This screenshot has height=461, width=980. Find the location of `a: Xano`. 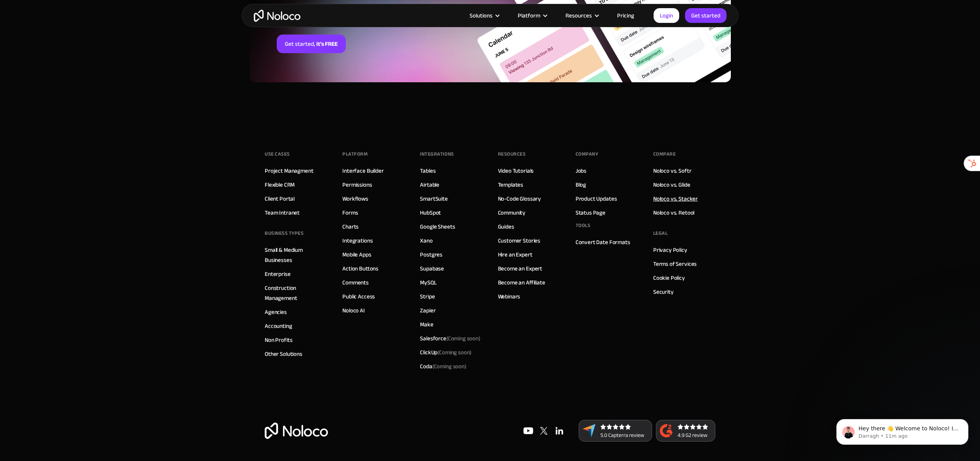

a: Xano is located at coordinates (426, 240).